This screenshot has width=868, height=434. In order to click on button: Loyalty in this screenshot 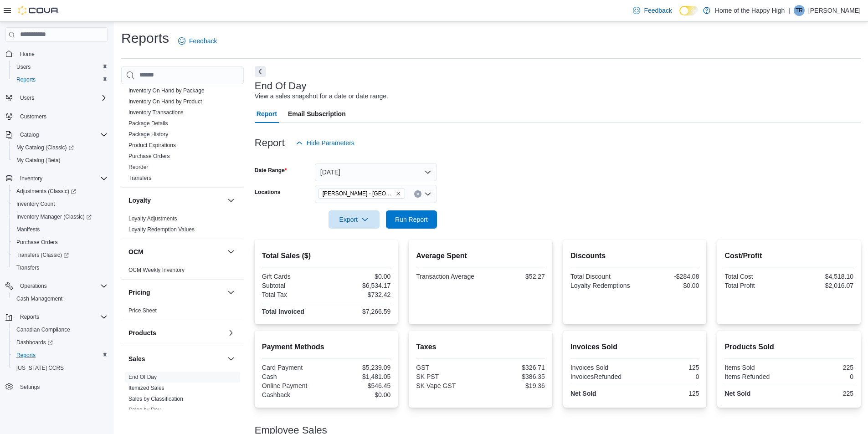, I will do `click(231, 200)`.